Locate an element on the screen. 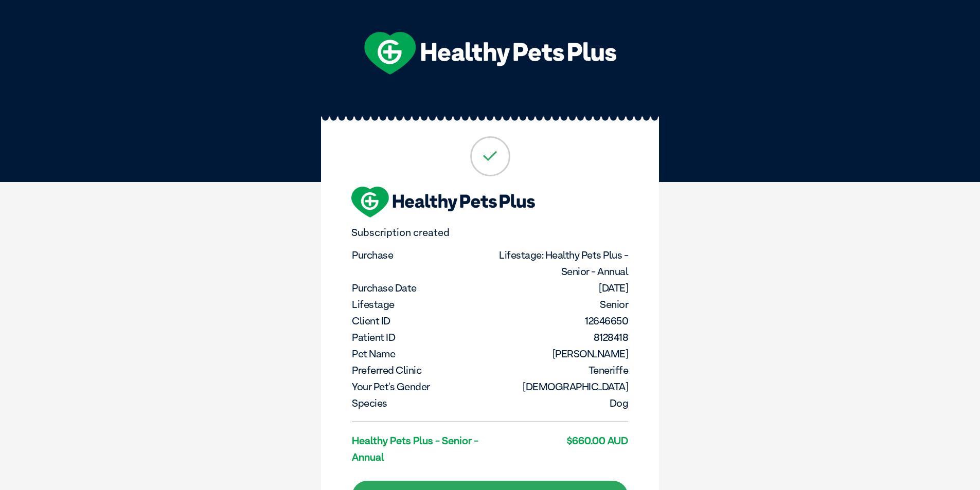 The width and height of the screenshot is (980, 490). dt: Purchase Date is located at coordinates (420, 288).